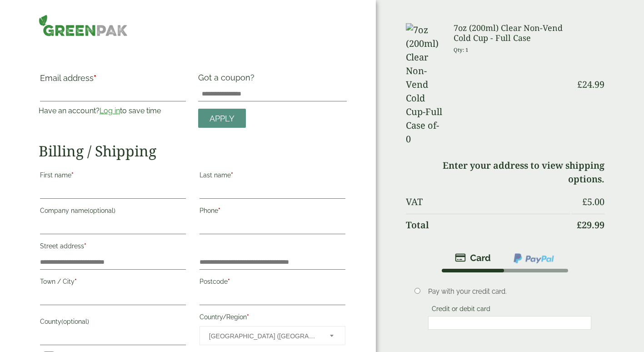 This screenshot has width=644, height=352. Describe the element at coordinates (113, 212) in the screenshot. I see `label: Company name` at that location.